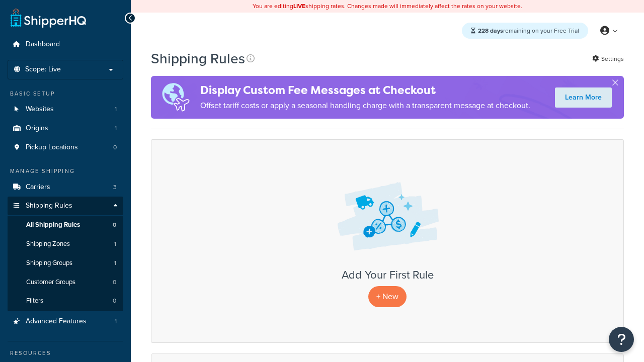  Describe the element at coordinates (365, 106) in the screenshot. I see `p: Offset tariff costs or apply a seasonal handling charge with a transparent message at checkout.` at that location.